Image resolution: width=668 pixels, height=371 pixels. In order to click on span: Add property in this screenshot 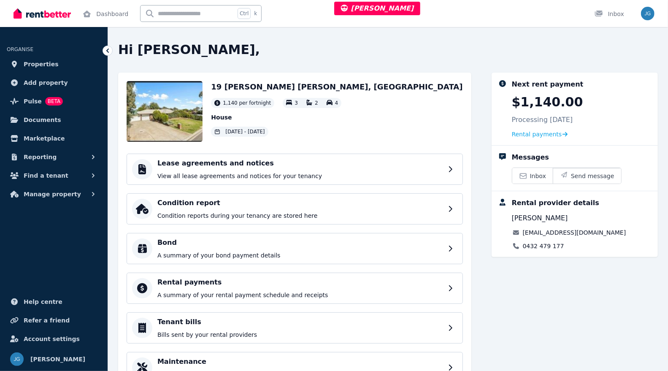, I will do `click(46, 83)`.